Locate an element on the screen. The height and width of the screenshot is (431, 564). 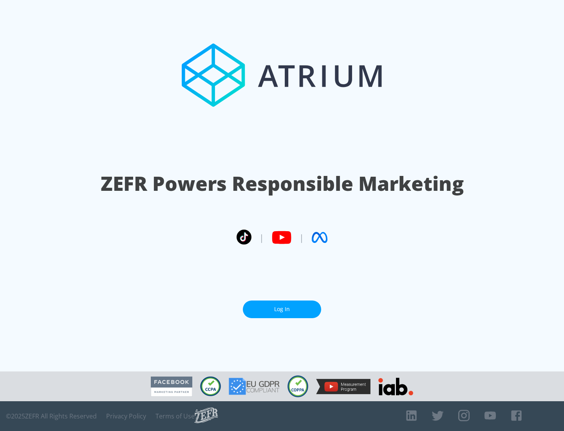
img: Facebook Marketing Partner is located at coordinates (171, 386).